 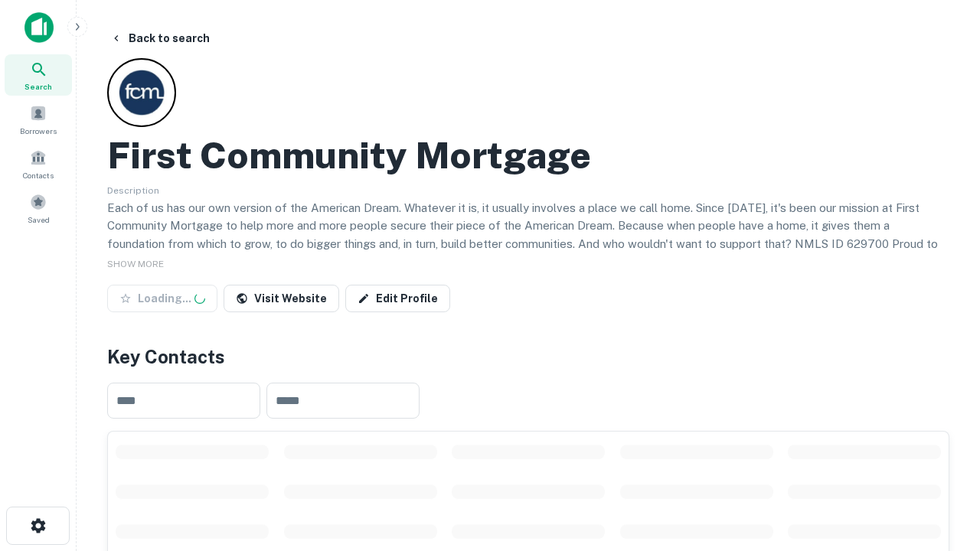 I want to click on a: Saved, so click(x=38, y=208).